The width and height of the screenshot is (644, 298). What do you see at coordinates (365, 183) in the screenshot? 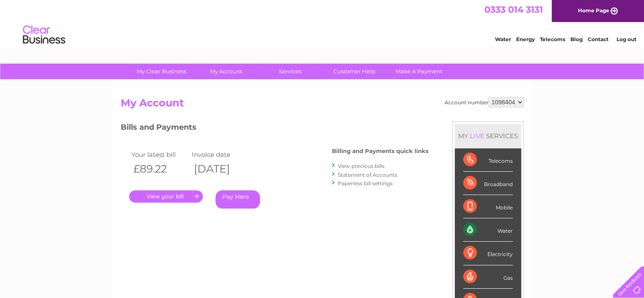
I see `a: Paperless bill settings` at bounding box center [365, 183].